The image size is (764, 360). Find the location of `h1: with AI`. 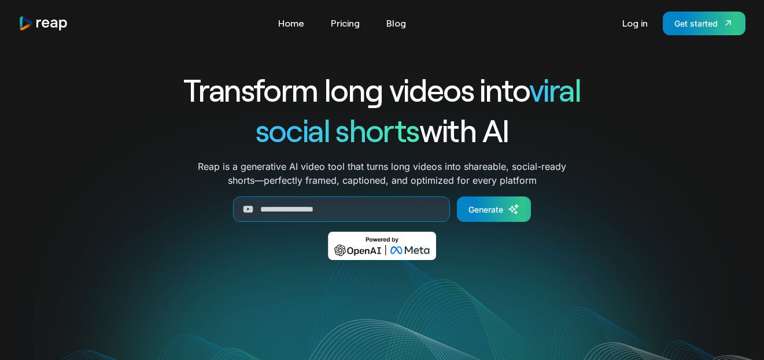

h1: with AI is located at coordinates (382, 130).